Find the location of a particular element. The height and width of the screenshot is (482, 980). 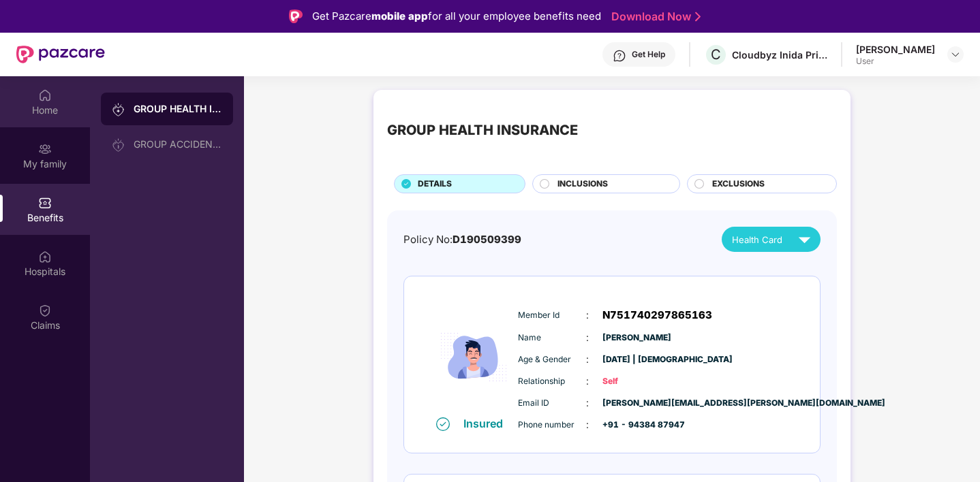

div: Policy No: is located at coordinates (462, 239).